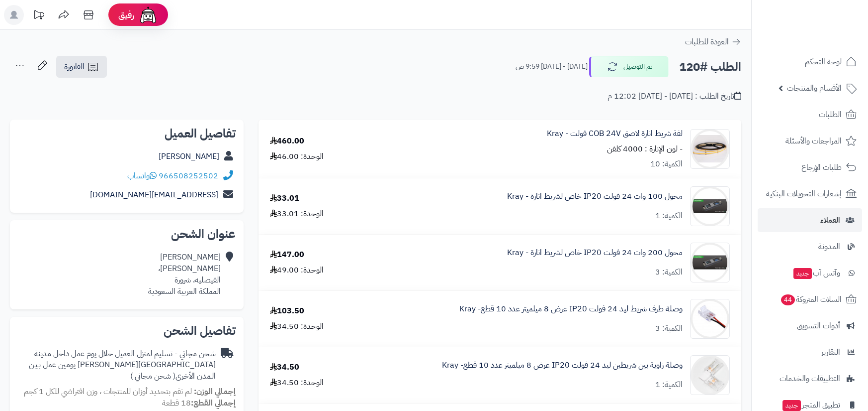 The width and height of the screenshot is (868, 411). What do you see at coordinates (804, 194) in the screenshot?
I see `span: إشعارات التحويلات البنكية` at bounding box center [804, 194].